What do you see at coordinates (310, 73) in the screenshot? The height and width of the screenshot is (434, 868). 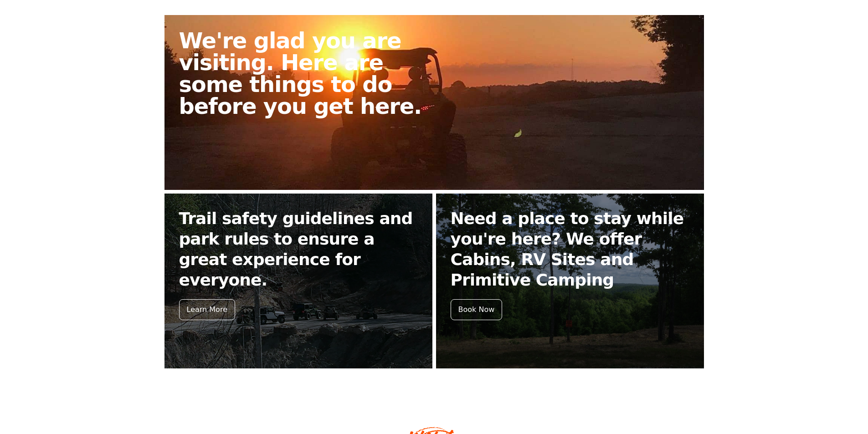 I see `h2: We're glad you are visiting. Here are some things to do before you get here.` at bounding box center [310, 73].